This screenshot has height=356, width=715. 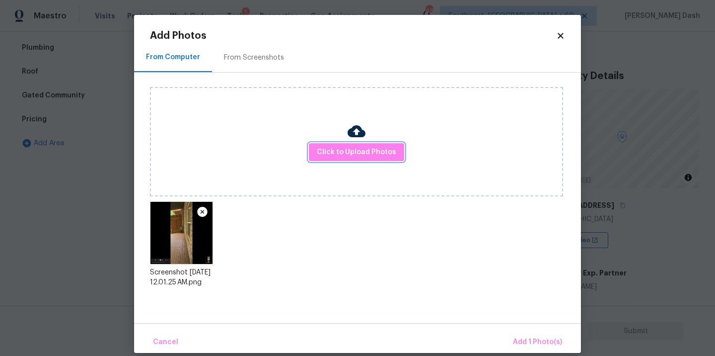 What do you see at coordinates (165, 342) in the screenshot?
I see `button: Cancel` at bounding box center [165, 342].